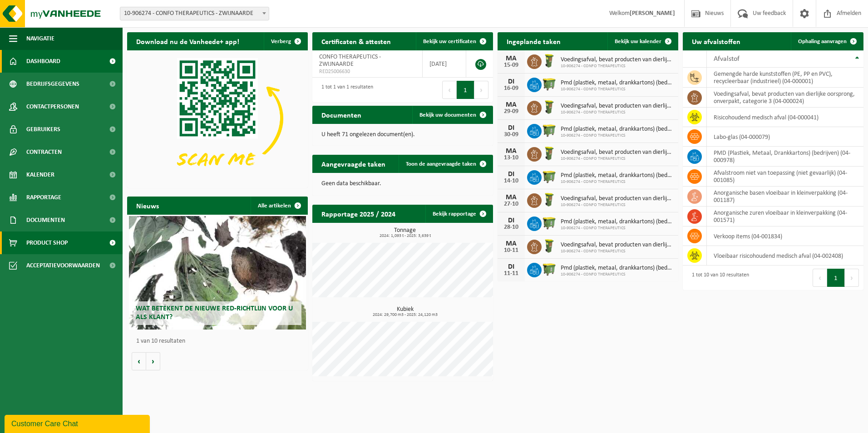 This screenshot has width=868, height=433. I want to click on div: 13-10, so click(511, 158).